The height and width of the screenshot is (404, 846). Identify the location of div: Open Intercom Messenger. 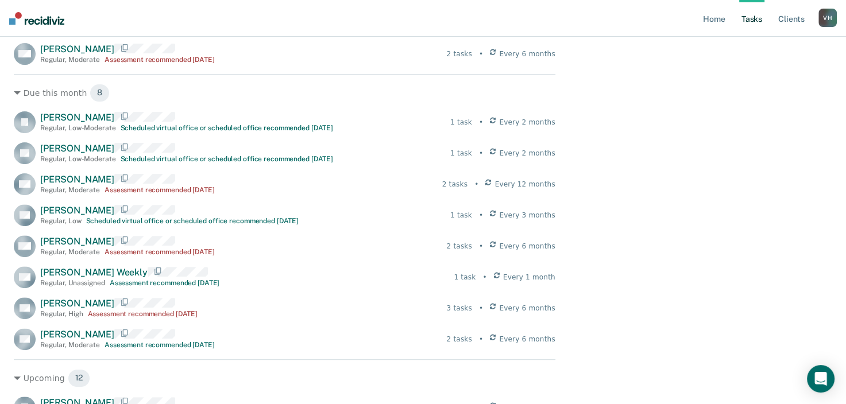
(821, 379).